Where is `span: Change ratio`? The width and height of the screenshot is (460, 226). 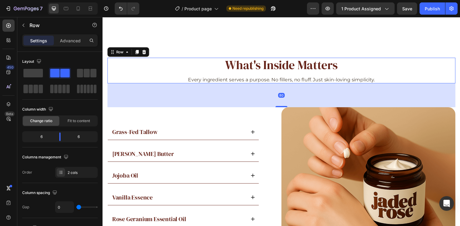 span: Change ratio is located at coordinates (41, 121).